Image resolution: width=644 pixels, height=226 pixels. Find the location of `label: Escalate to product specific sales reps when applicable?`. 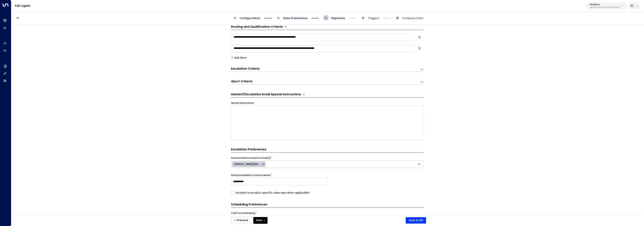

label: Escalate to product specific sales reps when applicable? is located at coordinates (270, 193).